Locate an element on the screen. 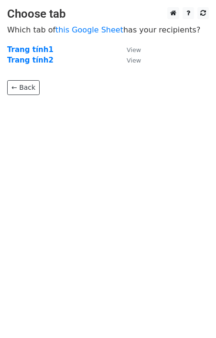 The height and width of the screenshot is (338, 216). strong: Trang tính1 is located at coordinates (30, 50).